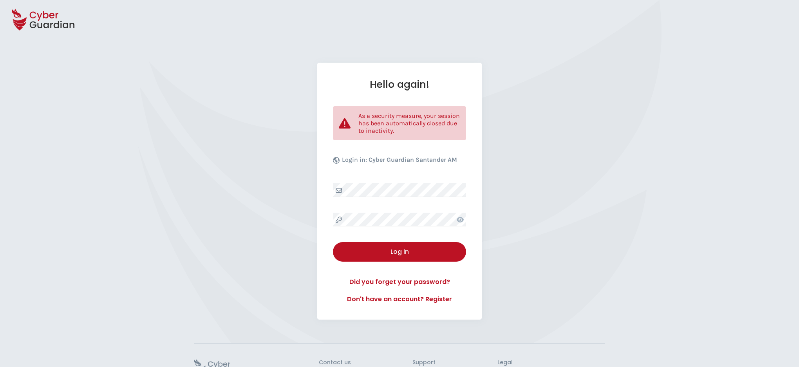  I want to click on h3: Contact us, so click(335, 363).